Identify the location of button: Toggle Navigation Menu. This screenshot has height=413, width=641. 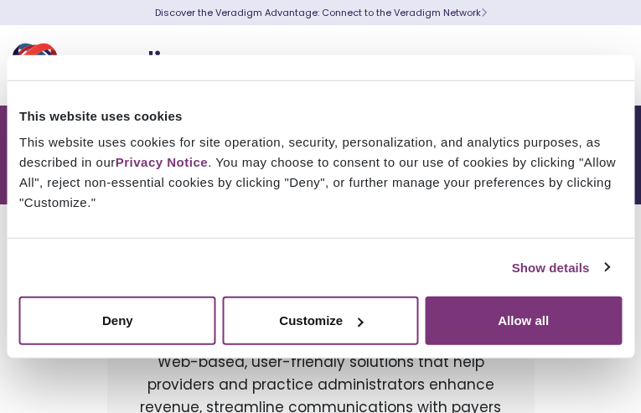
(603, 65).